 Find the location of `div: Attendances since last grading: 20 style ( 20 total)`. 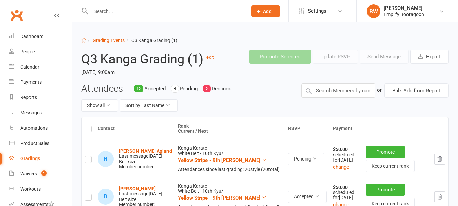

div: Attendances since last grading: 20 style ( 20 total) is located at coordinates (230, 169).